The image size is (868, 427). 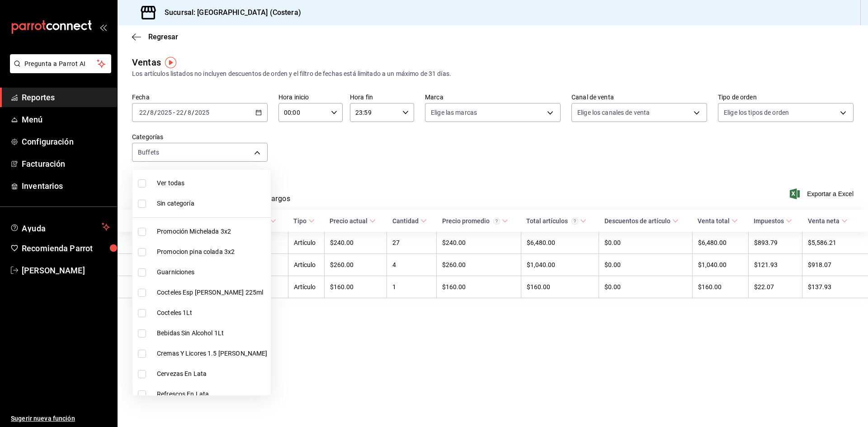 What do you see at coordinates (212, 272) in the screenshot?
I see `span: Guarniciones` at bounding box center [212, 272].